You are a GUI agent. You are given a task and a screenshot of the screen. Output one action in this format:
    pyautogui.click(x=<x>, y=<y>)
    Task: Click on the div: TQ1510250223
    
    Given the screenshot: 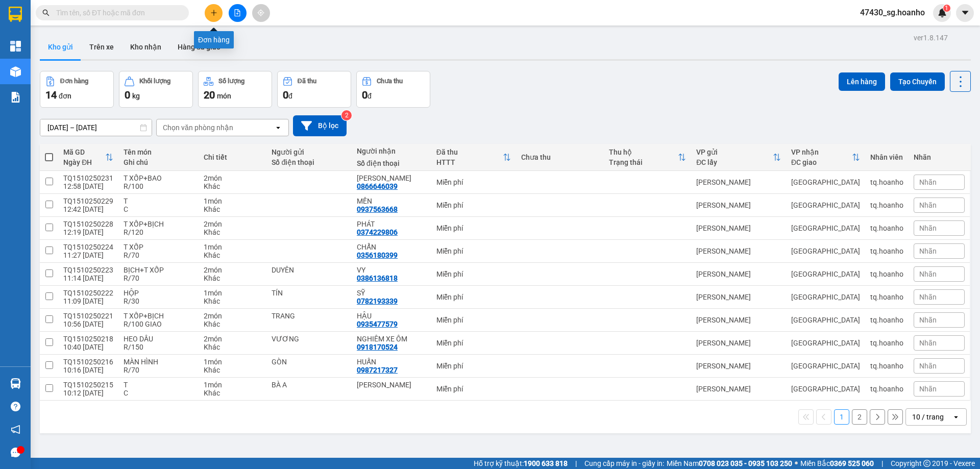 What is the action you would take?
    pyautogui.click(x=88, y=270)
    